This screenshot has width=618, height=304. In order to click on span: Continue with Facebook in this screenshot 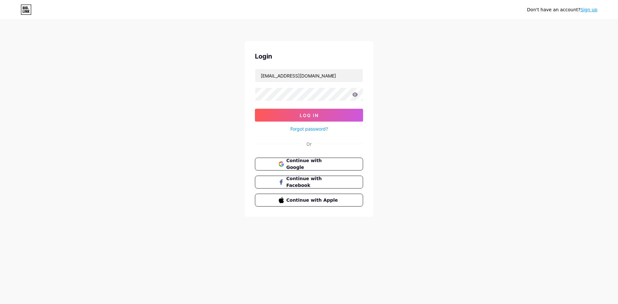, I will do `click(313, 182)`.